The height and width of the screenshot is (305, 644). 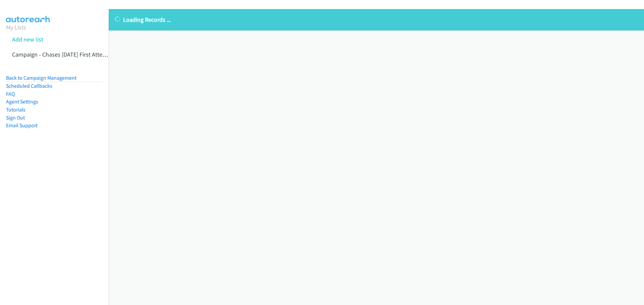 What do you see at coordinates (29, 86) in the screenshot?
I see `a: Scheduled Callbacks` at bounding box center [29, 86].